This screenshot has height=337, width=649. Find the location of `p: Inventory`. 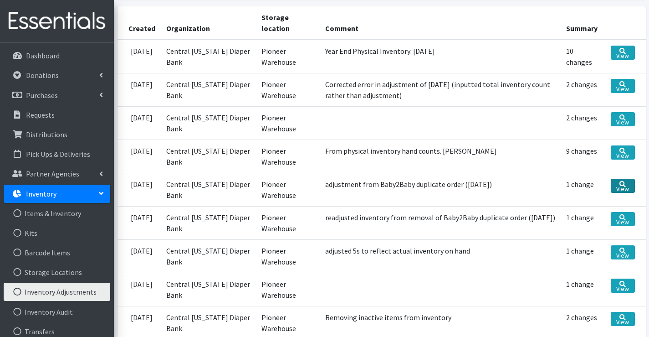

p: Inventory is located at coordinates (41, 194).